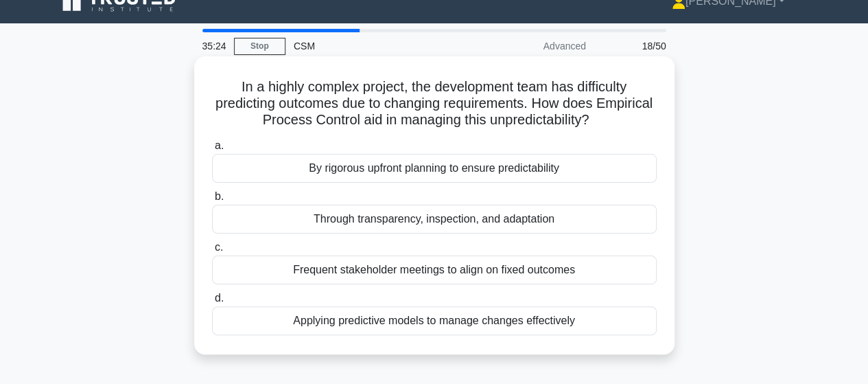 The height and width of the screenshot is (384, 868). I want to click on div: CSM, so click(380, 46).